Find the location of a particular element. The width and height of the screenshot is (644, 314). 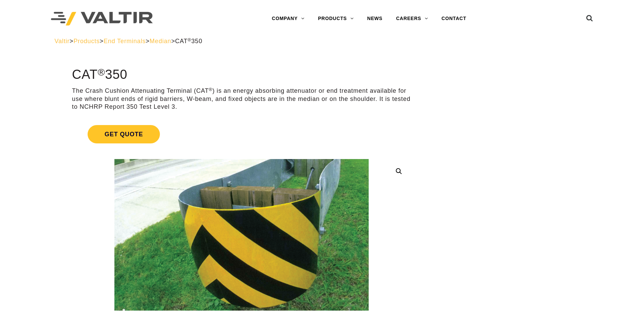

a: Get Quote is located at coordinates (241, 134).